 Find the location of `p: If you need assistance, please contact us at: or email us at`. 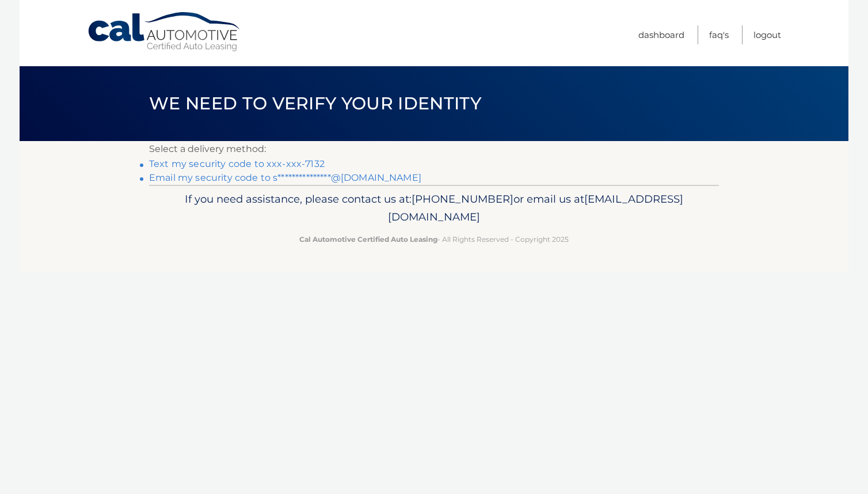

p: If you need assistance, please contact us at: or email us at is located at coordinates (434, 208).